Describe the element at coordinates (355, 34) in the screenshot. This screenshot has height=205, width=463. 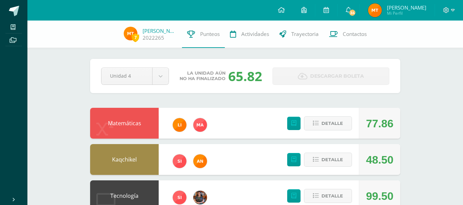
I see `span: Contactos` at that location.